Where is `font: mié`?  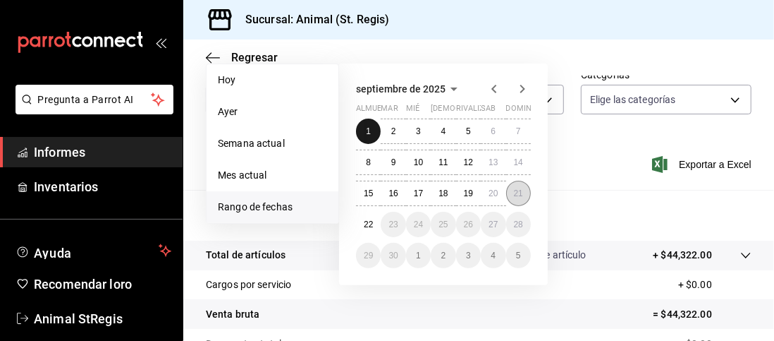
font: mié is located at coordinates (412, 108).